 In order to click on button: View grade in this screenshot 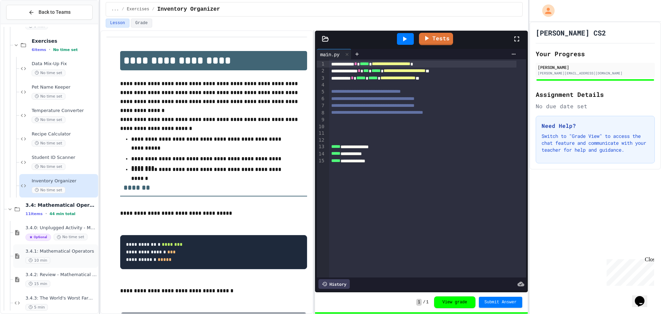, I will do `click(455, 302)`.